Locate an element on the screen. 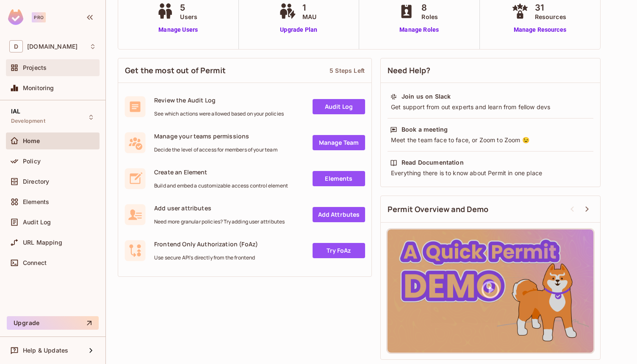  a: Manage Team is located at coordinates (339, 143).